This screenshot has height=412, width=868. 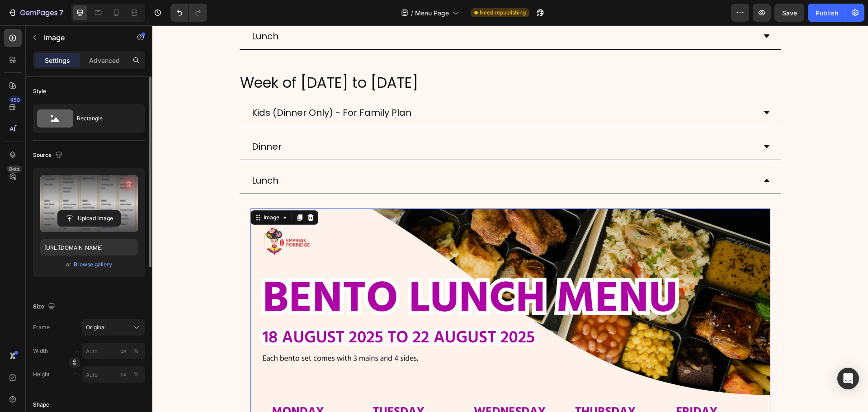 What do you see at coordinates (15, 100) in the screenshot?
I see `div: 450` at bounding box center [15, 100].